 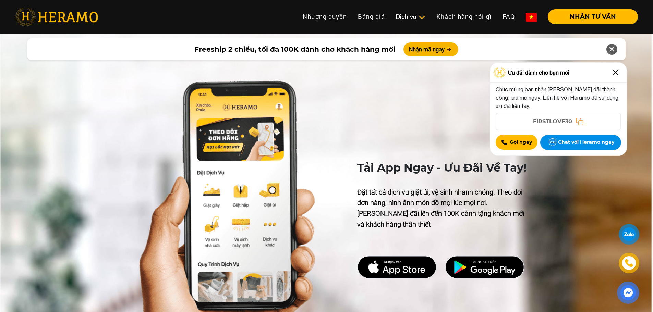 I want to click on a: Nhượng quyền, so click(x=325, y=16).